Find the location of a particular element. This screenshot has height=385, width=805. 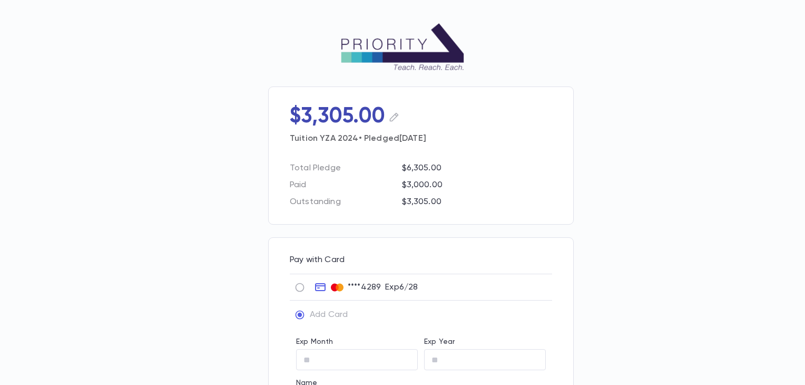

p: Exp 6 / 28 is located at coordinates (401, 287).